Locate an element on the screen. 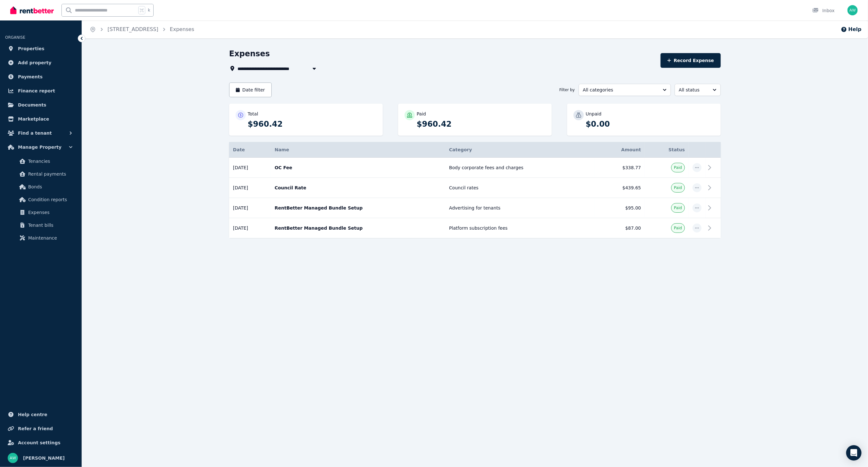 Image resolution: width=868 pixels, height=467 pixels. span: Maintenance is located at coordinates (50, 238).